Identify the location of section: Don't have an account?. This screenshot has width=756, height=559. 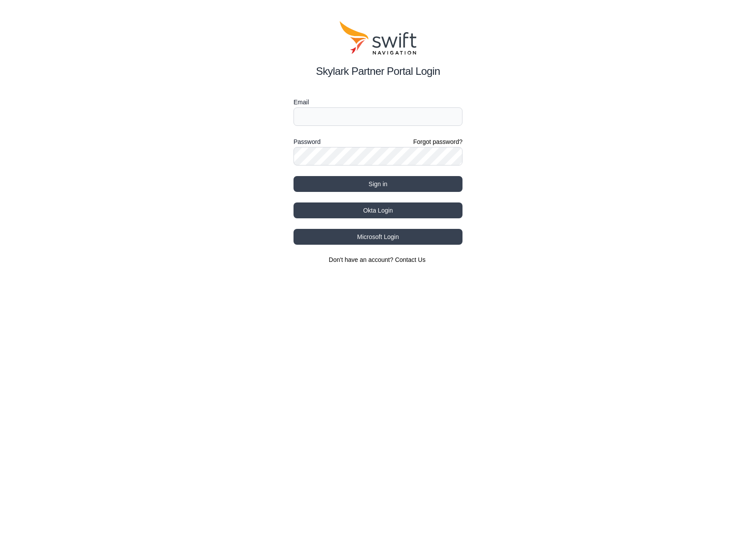
(378, 260).